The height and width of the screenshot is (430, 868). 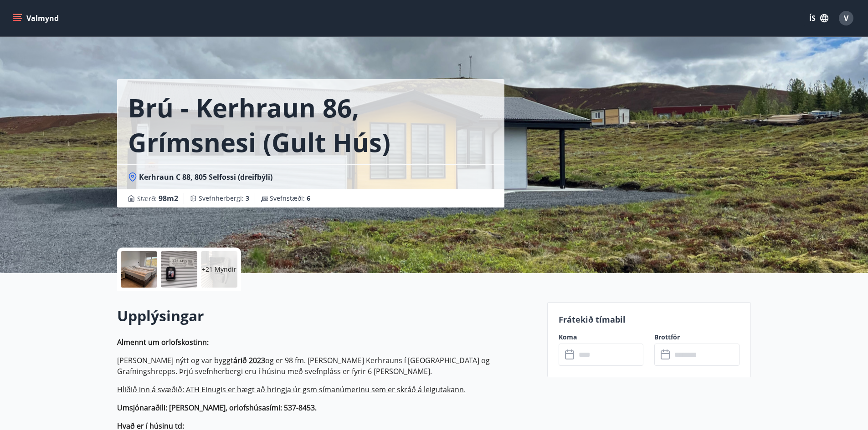 I want to click on button: V, so click(x=846, y=19).